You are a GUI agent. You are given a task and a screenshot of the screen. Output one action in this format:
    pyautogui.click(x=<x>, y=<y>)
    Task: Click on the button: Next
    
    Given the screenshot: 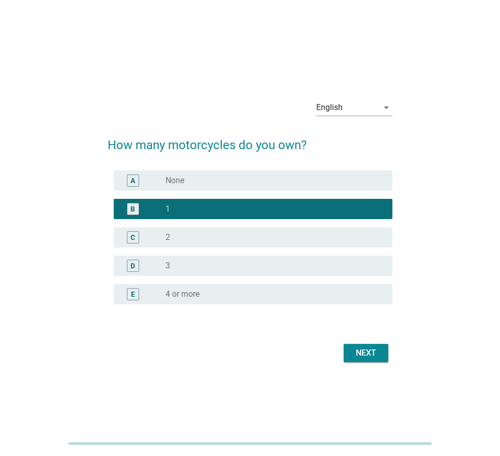 What is the action you would take?
    pyautogui.click(x=366, y=353)
    